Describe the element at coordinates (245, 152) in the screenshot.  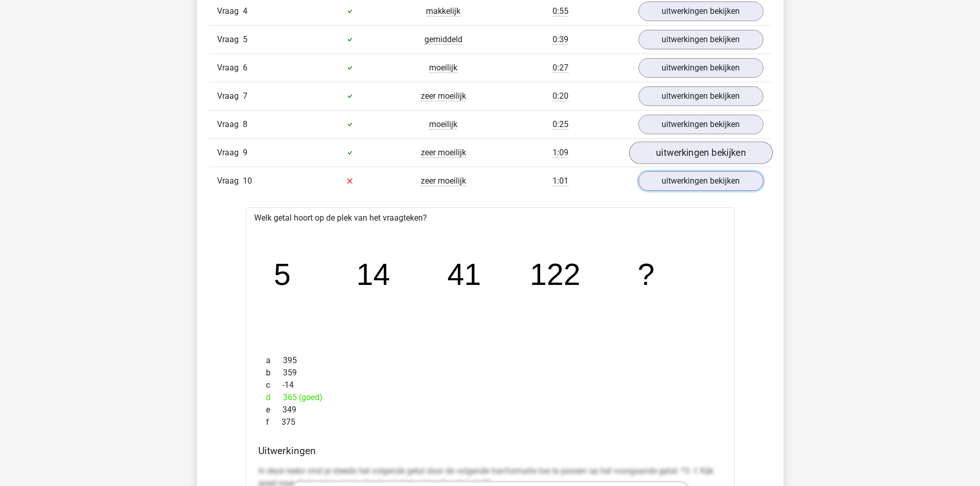
I see `span: 9` at that location.